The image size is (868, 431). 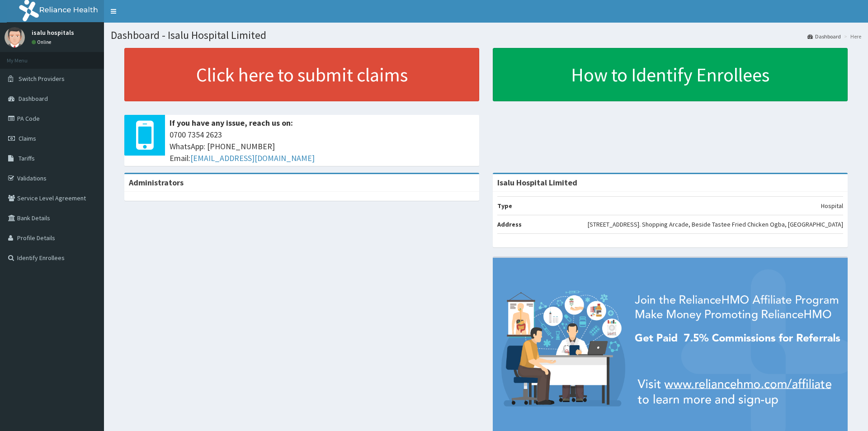 What do you see at coordinates (156, 183) in the screenshot?
I see `b: Administrators` at bounding box center [156, 183].